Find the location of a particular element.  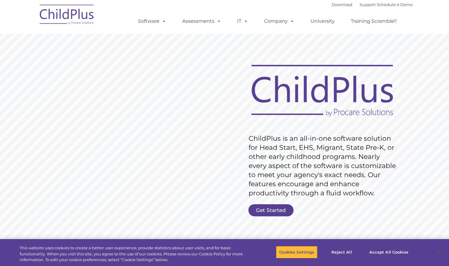

button: Reject All is located at coordinates (342, 252).